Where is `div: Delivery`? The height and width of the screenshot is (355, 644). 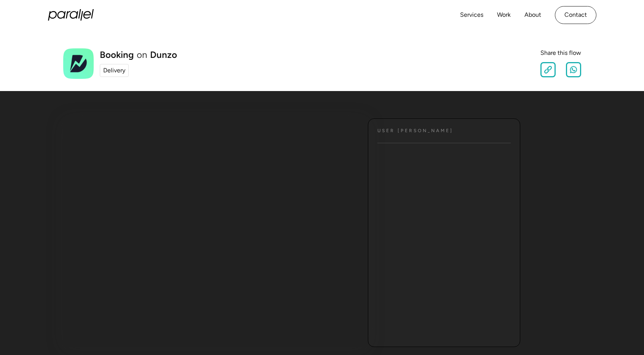
div: Delivery is located at coordinates (114, 70).